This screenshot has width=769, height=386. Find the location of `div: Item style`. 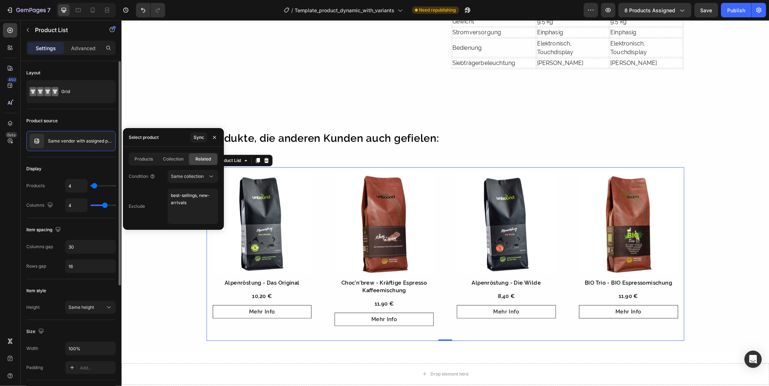

div: Item style is located at coordinates (36, 291).